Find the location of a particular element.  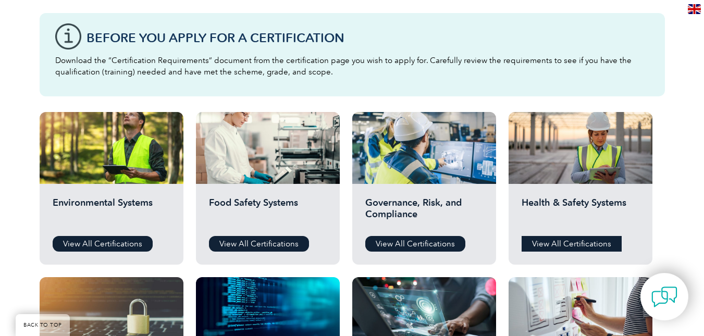

h2: Environmental Systems is located at coordinates (112, 213).